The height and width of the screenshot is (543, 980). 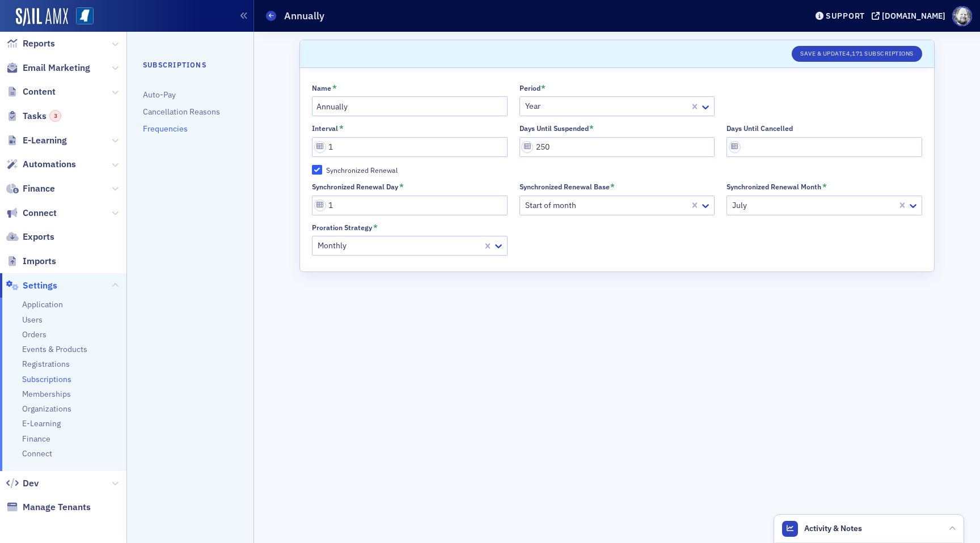 I want to click on span: Profile, so click(x=961, y=16).